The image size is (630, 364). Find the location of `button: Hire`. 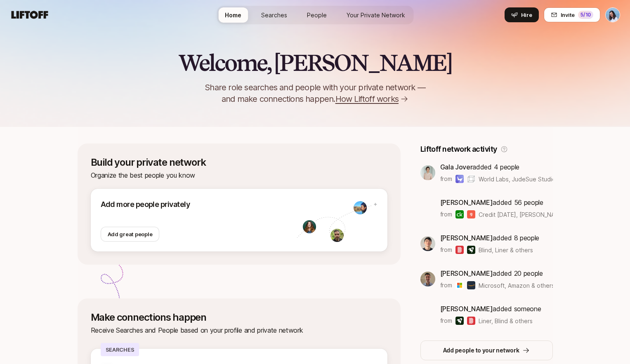

button: Hire is located at coordinates (521, 15).